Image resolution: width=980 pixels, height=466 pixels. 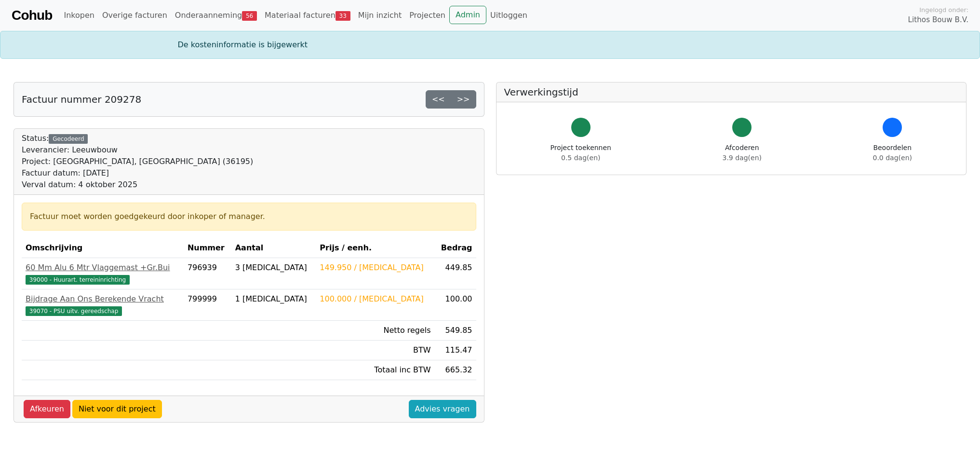 What do you see at coordinates (103, 305) in the screenshot?
I see `a: Bijdrage Aan Ons Berekende Vracht39070 - PSU uitv. gereedschap` at bounding box center [103, 305].